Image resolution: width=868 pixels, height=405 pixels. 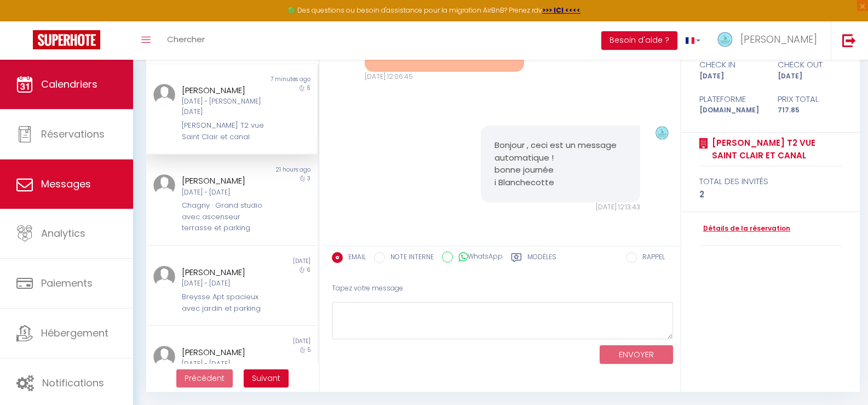 What do you see at coordinates (186, 40) in the screenshot?
I see `a: Chercher` at bounding box center [186, 40].